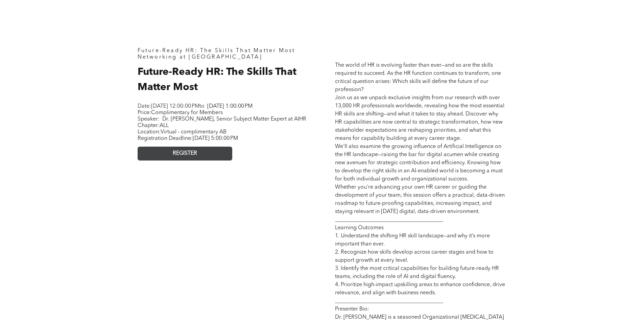 The image size is (644, 320). Describe the element at coordinates (153, 125) in the screenshot. I see `span: Chapter:` at that location.